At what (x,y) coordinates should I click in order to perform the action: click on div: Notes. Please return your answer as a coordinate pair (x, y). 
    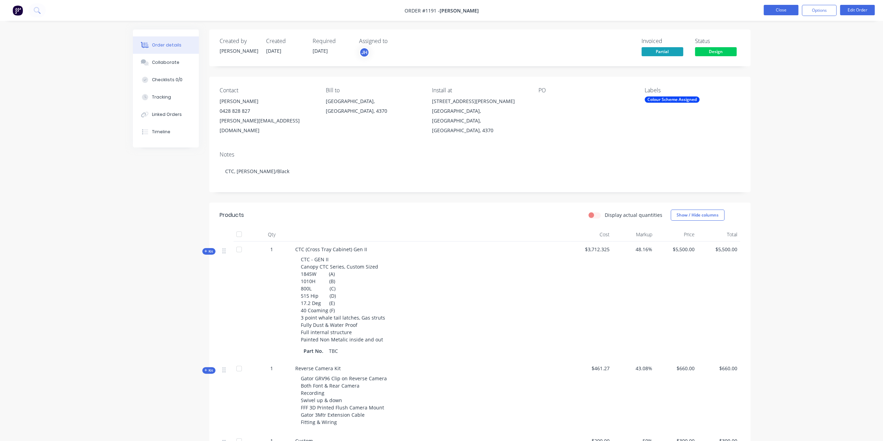
    Looking at the image, I should click on (480, 154).